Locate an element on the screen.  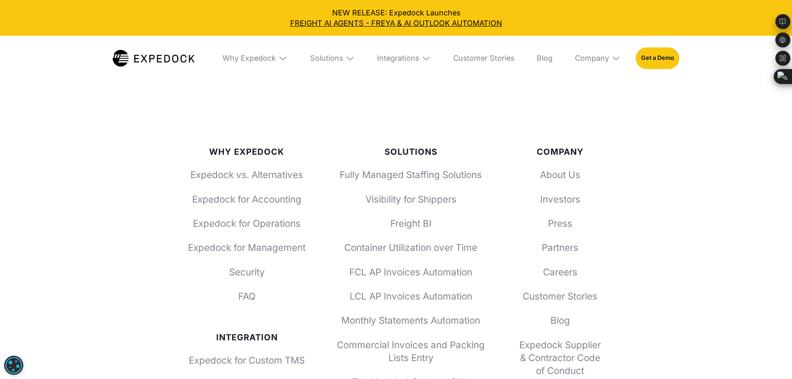
a: Expedock Supplier & Contractor Code of Conduct is located at coordinates (560, 358).